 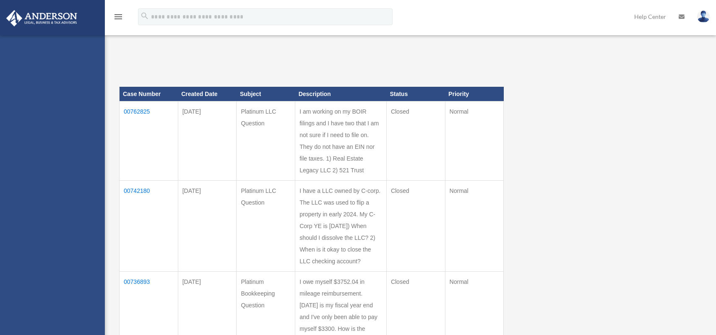 What do you see at coordinates (149, 94) in the screenshot?
I see `th: Case Number` at bounding box center [149, 94].